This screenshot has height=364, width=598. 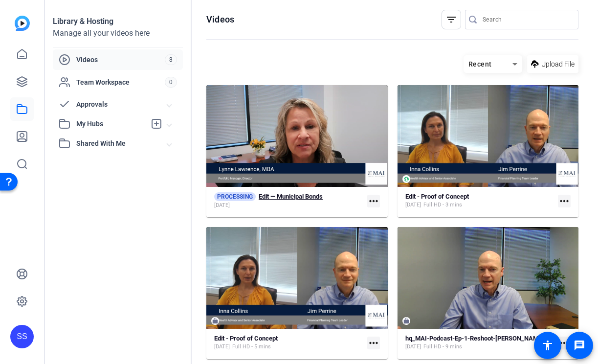 What do you see at coordinates (290, 196) in the screenshot?
I see `strong: Edit — Municipal Bonds` at bounding box center [290, 196].